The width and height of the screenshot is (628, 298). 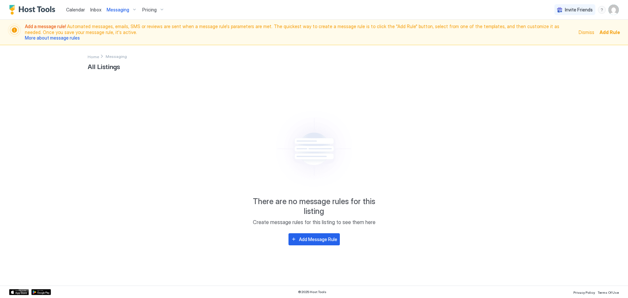 I want to click on span: Terms Of Use, so click(x=609, y=293).